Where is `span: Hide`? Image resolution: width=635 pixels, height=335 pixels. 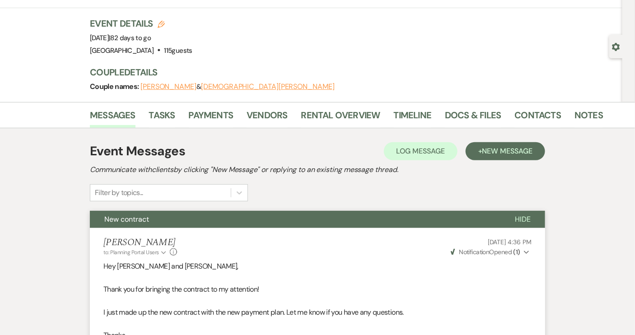 span: Hide is located at coordinates (523, 219).